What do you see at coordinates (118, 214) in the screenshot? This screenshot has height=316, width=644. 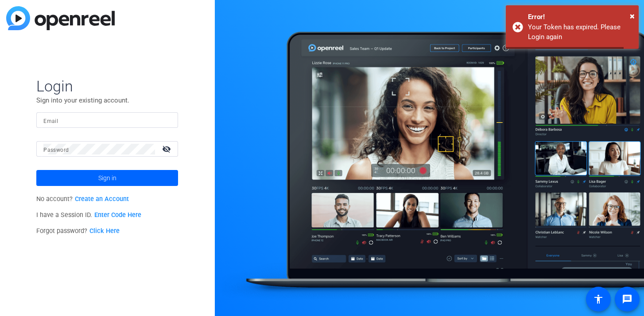 I see `a: Enter Code Here` at bounding box center [118, 214].